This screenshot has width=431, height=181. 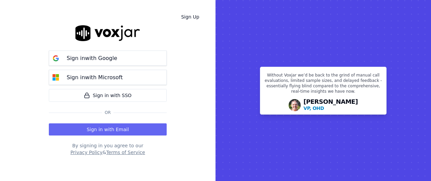 What do you see at coordinates (56, 58) in the screenshot?
I see `img: google Sign in button` at bounding box center [56, 58].